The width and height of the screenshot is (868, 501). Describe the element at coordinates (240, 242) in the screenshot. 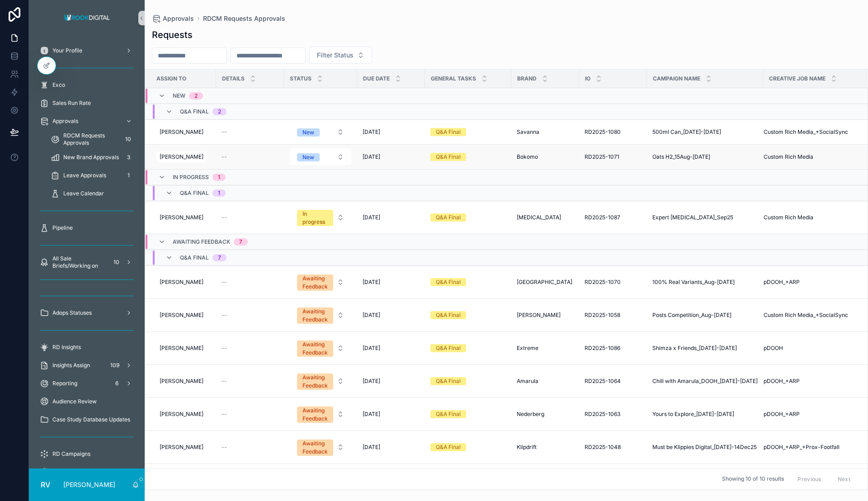

I see `div: 7` at that location.